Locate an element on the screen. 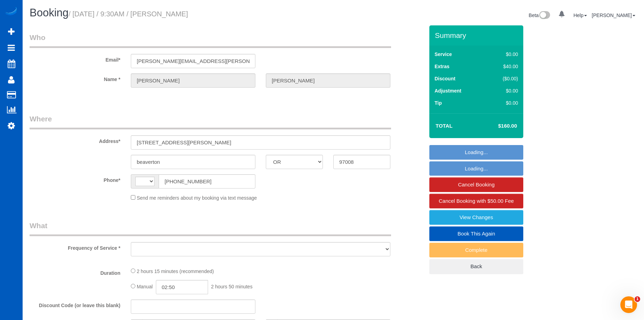 The width and height of the screenshot is (644, 320). span: Cancel Booking with $50.00 Fee is located at coordinates (477, 201).